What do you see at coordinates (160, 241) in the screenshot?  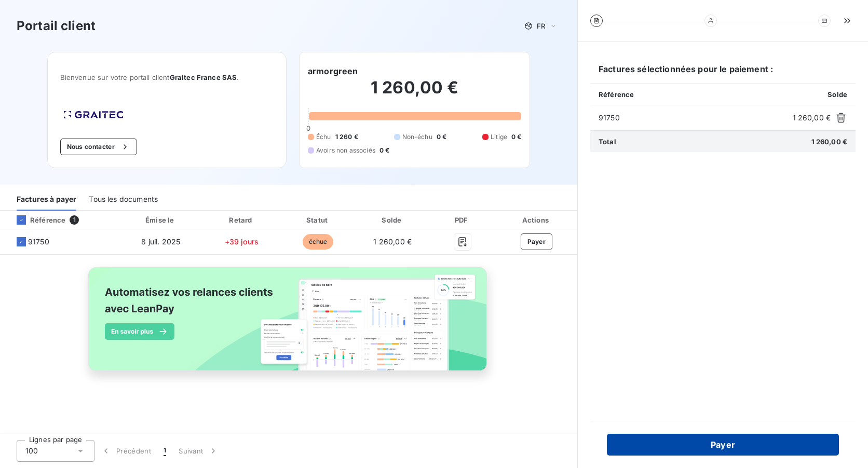 I see `span: 8 juil. 2025` at bounding box center [160, 241].